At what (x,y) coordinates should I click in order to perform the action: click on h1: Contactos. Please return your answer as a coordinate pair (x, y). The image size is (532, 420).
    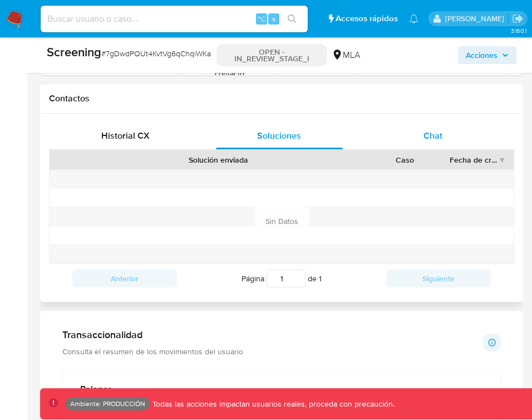
    Looking at the image, I should click on (282, 98).